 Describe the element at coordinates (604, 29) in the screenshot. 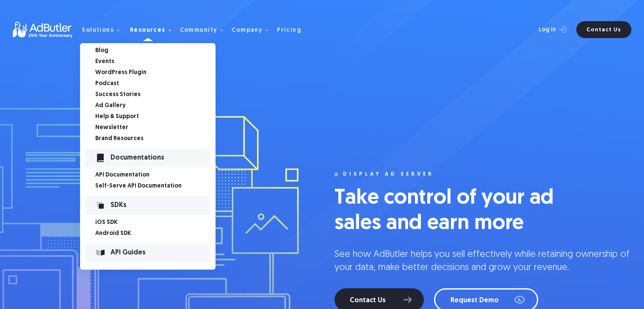

I see `a: Contact Us` at that location.